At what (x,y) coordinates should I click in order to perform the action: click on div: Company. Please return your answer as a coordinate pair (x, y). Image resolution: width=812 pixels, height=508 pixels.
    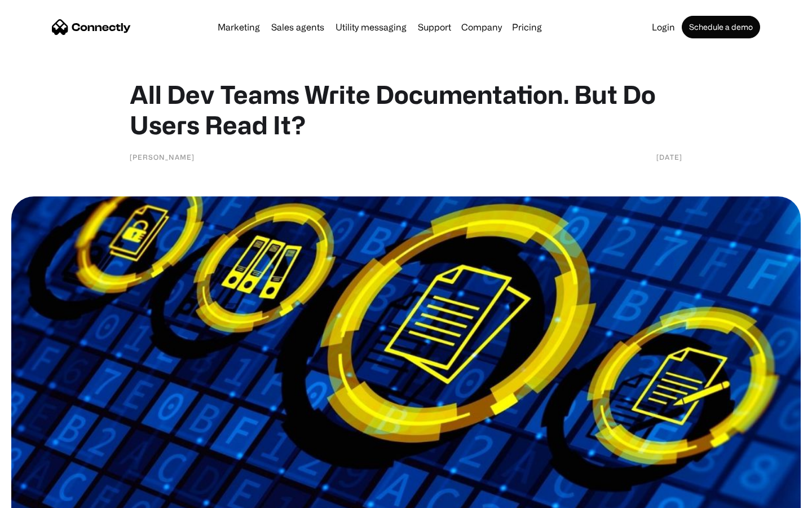
    Looking at the image, I should click on (482, 27).